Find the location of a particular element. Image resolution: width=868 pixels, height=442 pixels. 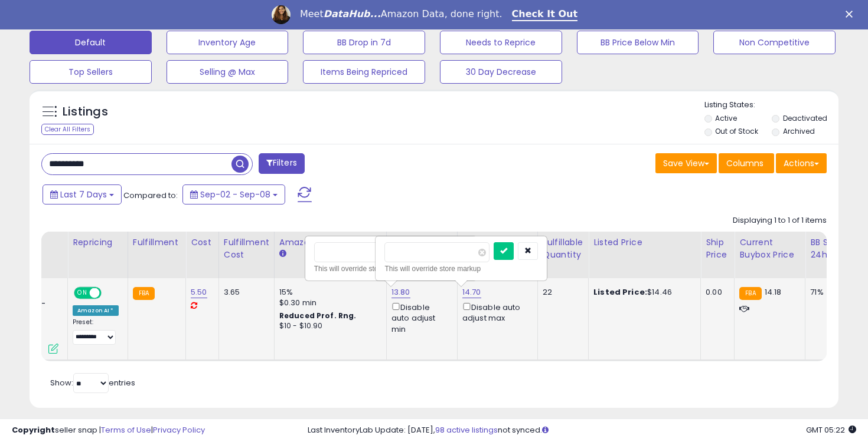

button: 30 Day Decrease is located at coordinates (501, 72).